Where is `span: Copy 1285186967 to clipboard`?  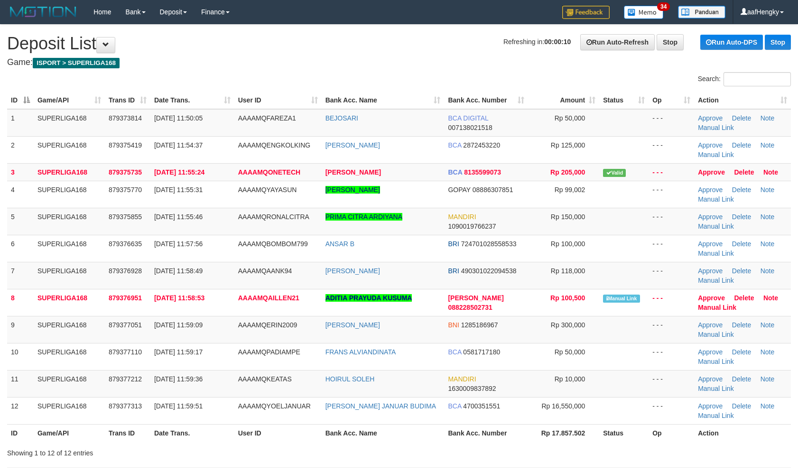 span: Copy 1285186967 to clipboard is located at coordinates (480, 325).